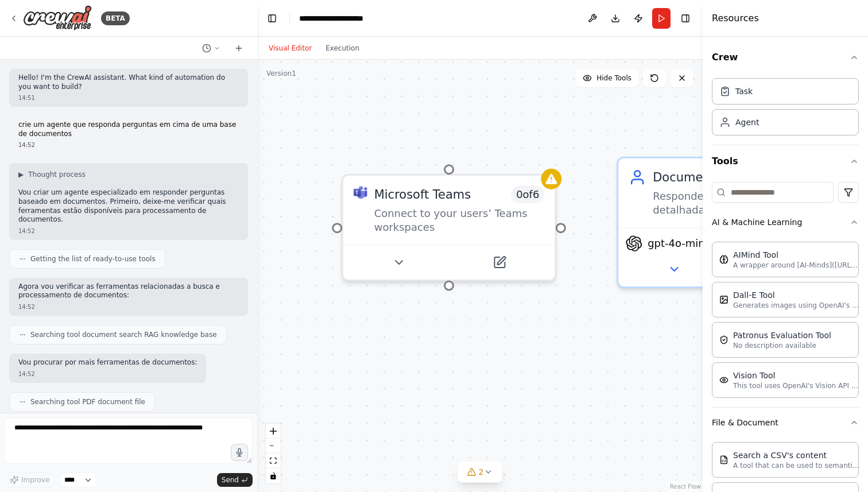  What do you see at coordinates (290, 48) in the screenshot?
I see `button: Visual Editor` at bounding box center [290, 48].